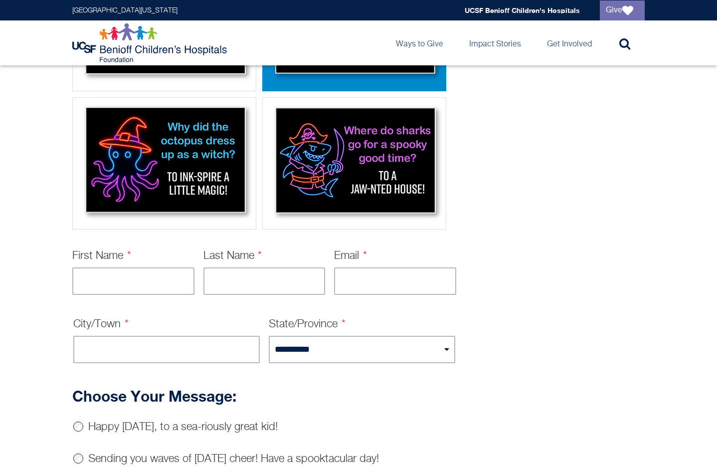 The image size is (717, 472). Describe the element at coordinates (351, 256) in the screenshot. I see `label: Email` at that location.